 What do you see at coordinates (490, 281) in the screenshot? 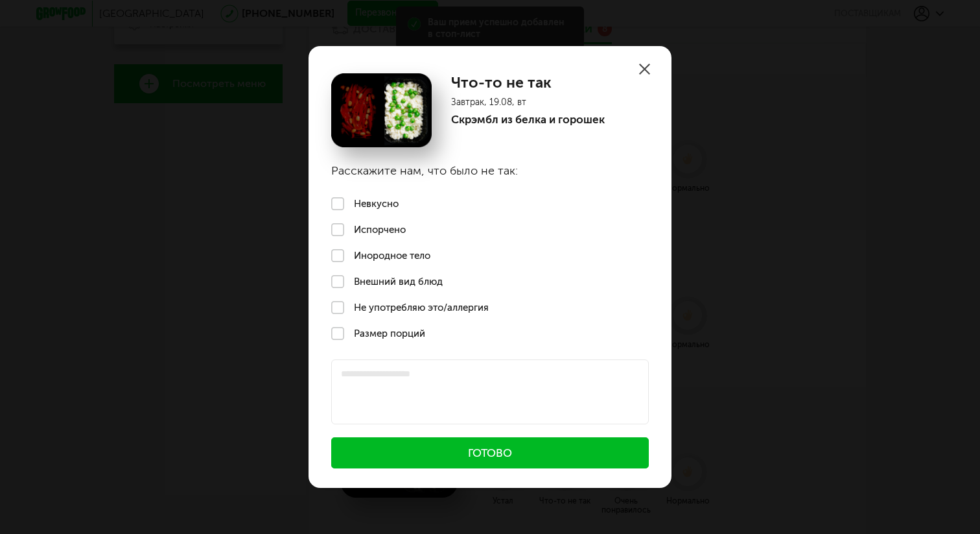
I see `label: Внешний вид блюд` at bounding box center [490, 281].